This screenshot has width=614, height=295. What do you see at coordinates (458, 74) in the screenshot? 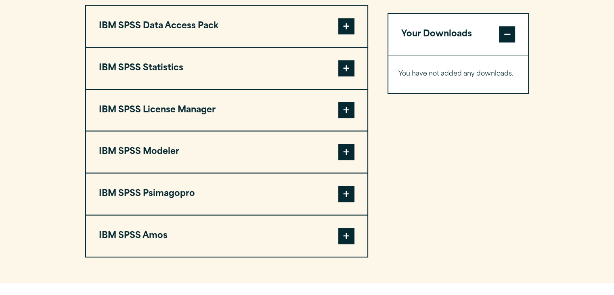
I see `p: You have not added any downloads.` at bounding box center [458, 74].